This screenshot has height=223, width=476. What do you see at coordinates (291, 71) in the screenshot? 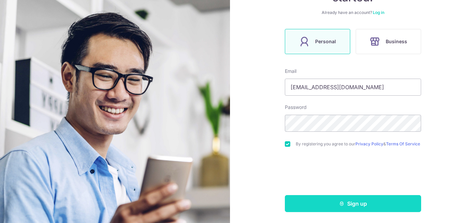
I see `label: Email` at bounding box center [291, 71].